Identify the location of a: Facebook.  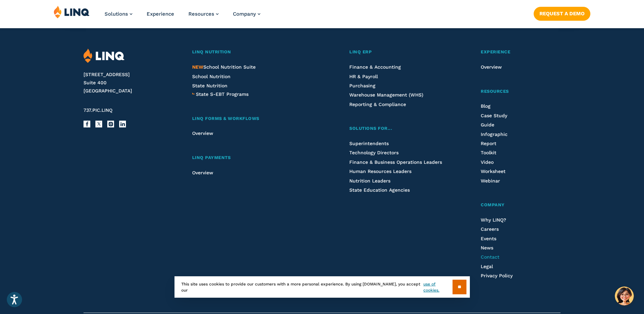
(87, 124).